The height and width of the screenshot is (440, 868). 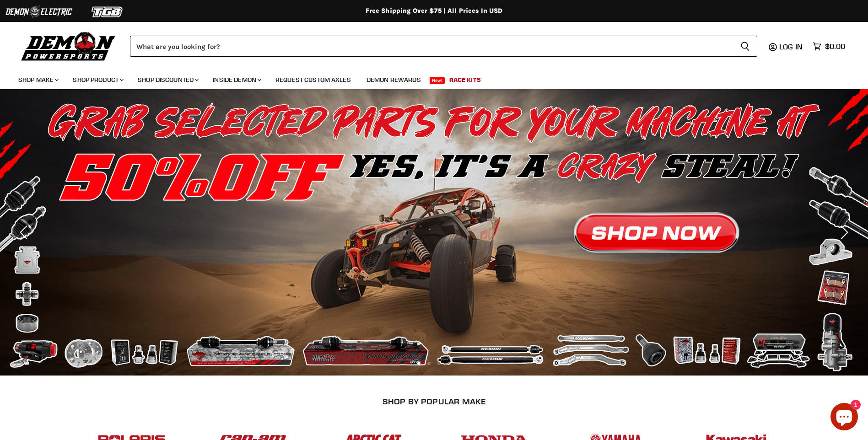 I want to click on span: New!, so click(x=438, y=81).